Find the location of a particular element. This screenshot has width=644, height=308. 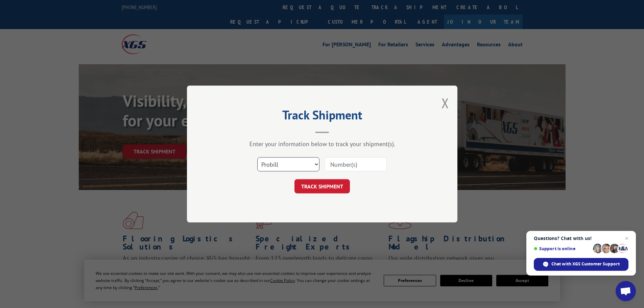

div: Open chat is located at coordinates (626, 291).